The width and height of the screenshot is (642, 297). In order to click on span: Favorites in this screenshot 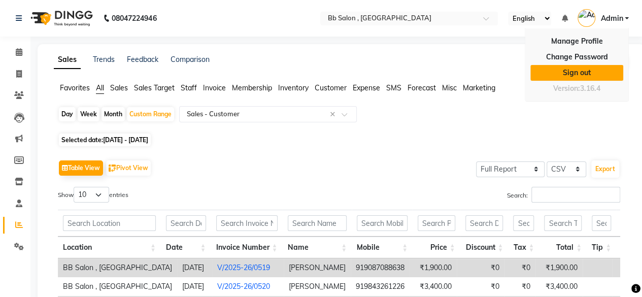, I will do `click(75, 88)`.